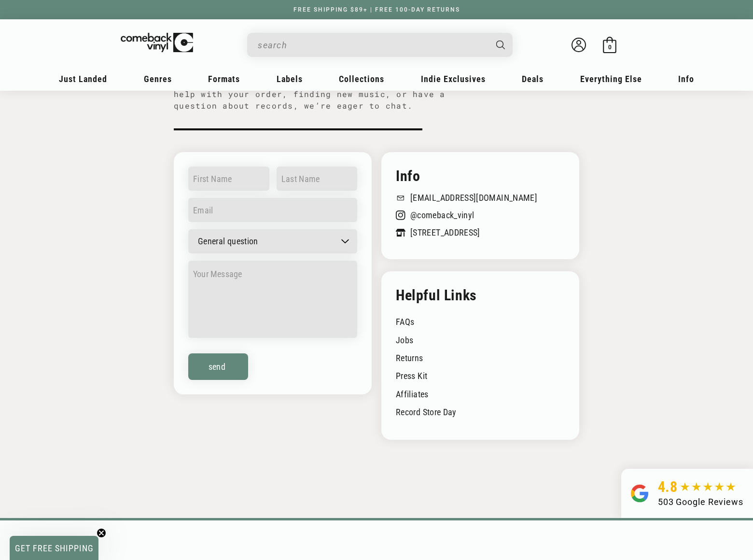 The image size is (753, 560). What do you see at coordinates (289, 78) in the screenshot?
I see `span: Labels` at bounding box center [289, 78].